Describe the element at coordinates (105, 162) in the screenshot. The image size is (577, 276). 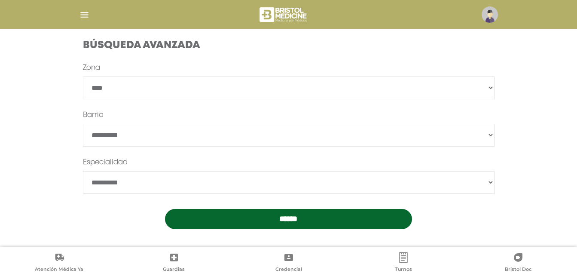
I see `label: Especialidad` at that location.